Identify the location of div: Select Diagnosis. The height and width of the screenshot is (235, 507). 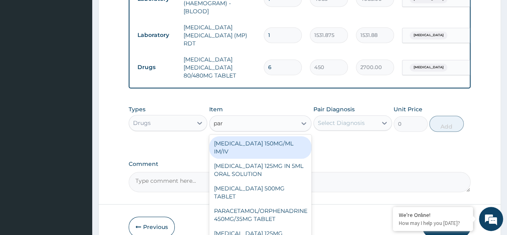
(341, 123).